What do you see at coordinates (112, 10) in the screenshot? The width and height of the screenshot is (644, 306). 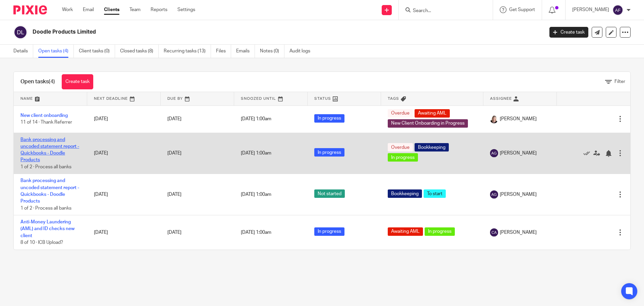 I see `a: Clients` at bounding box center [112, 10].